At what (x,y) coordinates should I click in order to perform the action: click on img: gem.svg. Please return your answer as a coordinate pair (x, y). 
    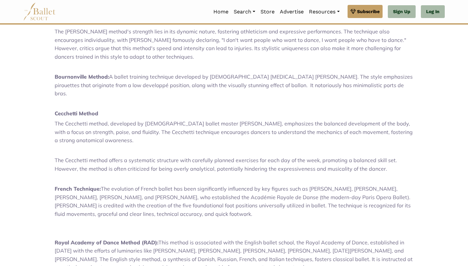
    Looking at the image, I should click on (353, 11).